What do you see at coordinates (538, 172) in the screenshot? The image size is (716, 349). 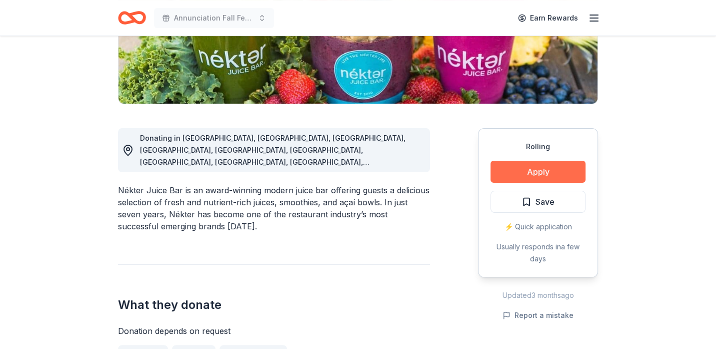 I see `button: Apply` at bounding box center [538, 172].